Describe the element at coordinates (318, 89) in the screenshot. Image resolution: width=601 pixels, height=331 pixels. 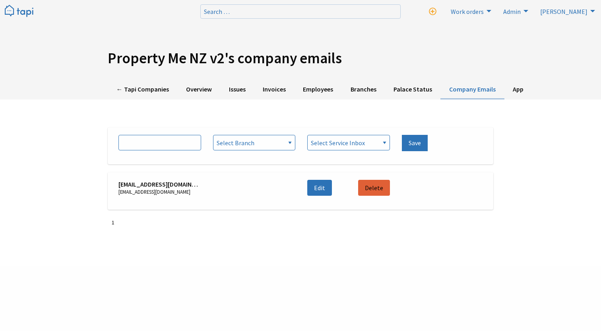
I see `a: Employees` at that location.